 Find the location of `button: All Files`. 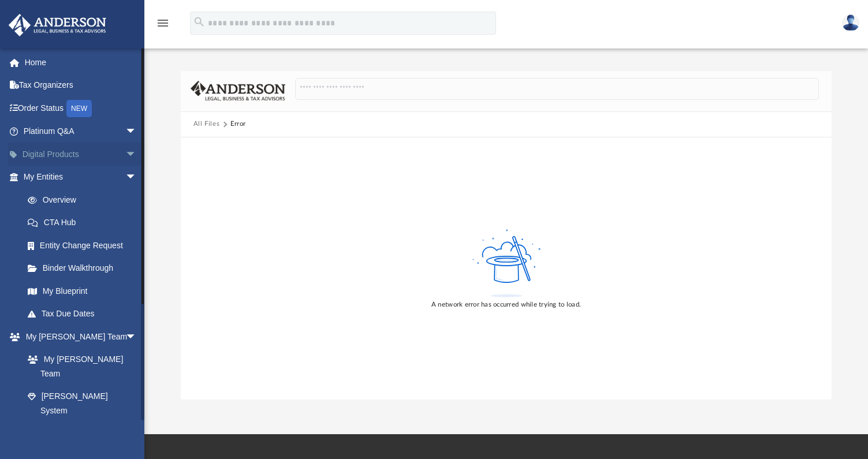

button: All Files is located at coordinates (207, 124).